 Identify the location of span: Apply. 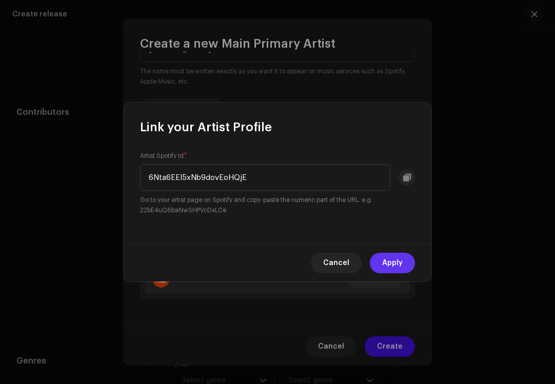
(392, 263).